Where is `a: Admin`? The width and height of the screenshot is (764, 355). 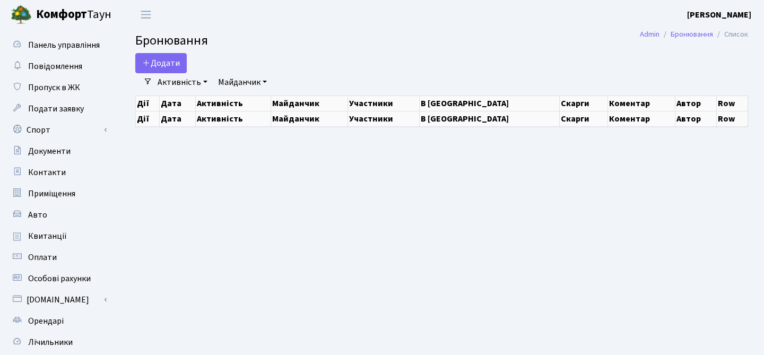
a: Admin is located at coordinates (650, 34).